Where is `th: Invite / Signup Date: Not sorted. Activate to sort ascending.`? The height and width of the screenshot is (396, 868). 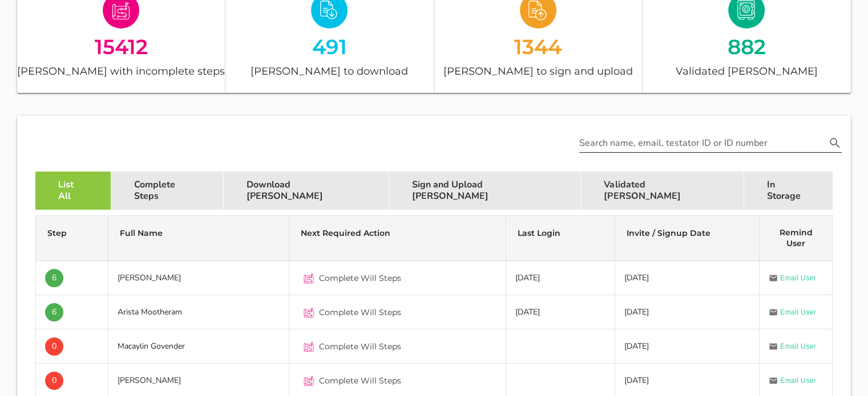
th: Invite / Signup Date: Not sorted. Activate to sort ascending. is located at coordinates (687, 238).